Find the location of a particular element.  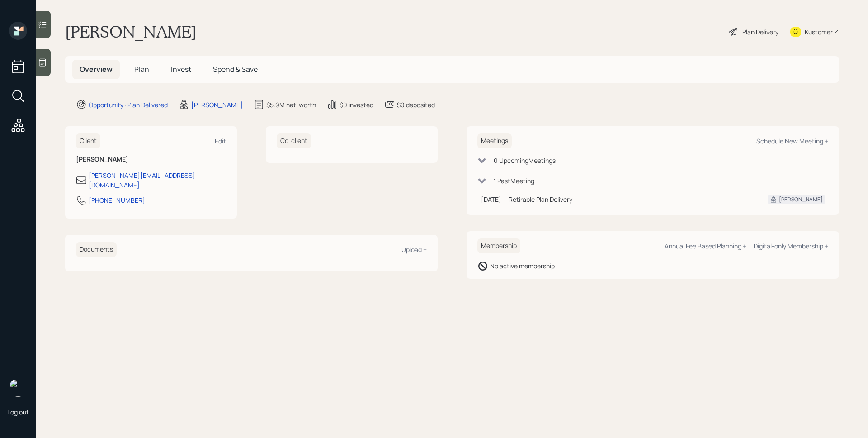

div: $5.9M net-worth is located at coordinates (291, 104).